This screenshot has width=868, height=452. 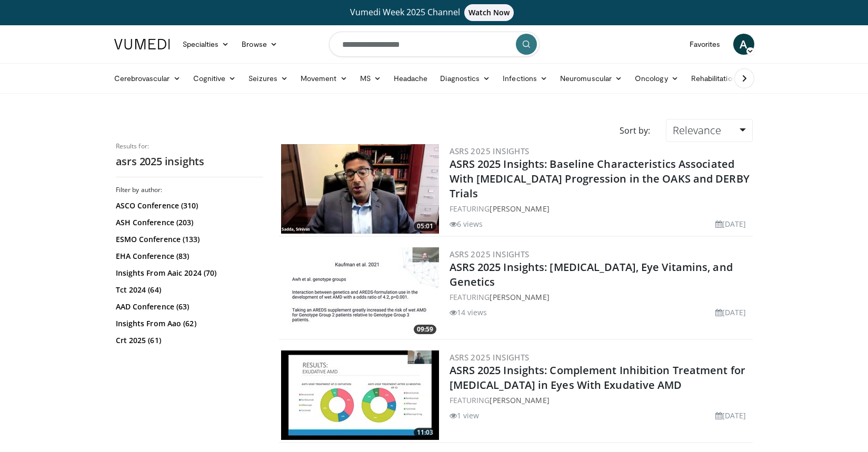 What do you see at coordinates (188, 240) in the screenshot?
I see `a: ESMO Conference (133)` at bounding box center [188, 240].